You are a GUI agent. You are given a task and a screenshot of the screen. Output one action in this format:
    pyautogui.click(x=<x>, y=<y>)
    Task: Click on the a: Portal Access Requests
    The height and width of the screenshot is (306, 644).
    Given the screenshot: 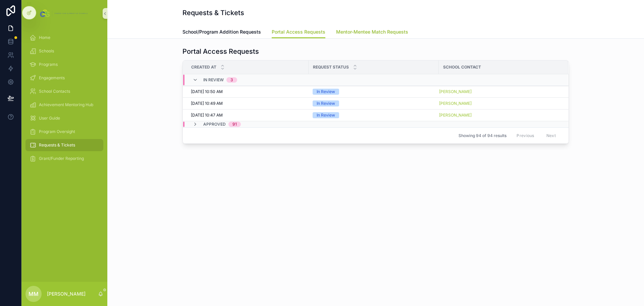 What is the action you would take?
    pyautogui.click(x=298, y=32)
    